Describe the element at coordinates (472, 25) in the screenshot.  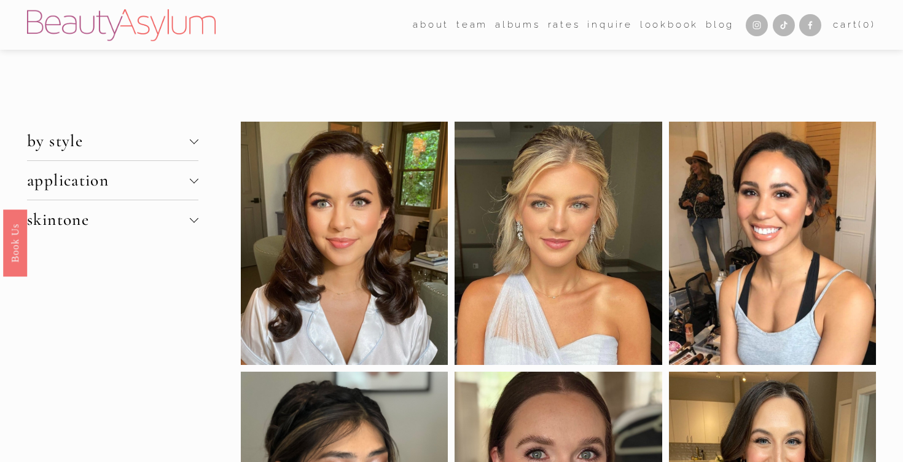
I see `span: team` at that location.